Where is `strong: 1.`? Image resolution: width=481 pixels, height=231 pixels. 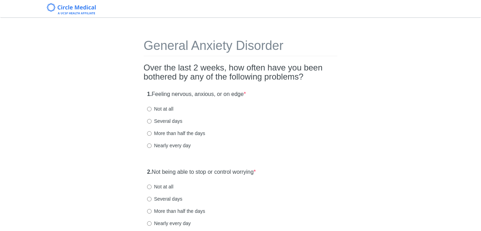
strong: 1. is located at coordinates (149, 94).